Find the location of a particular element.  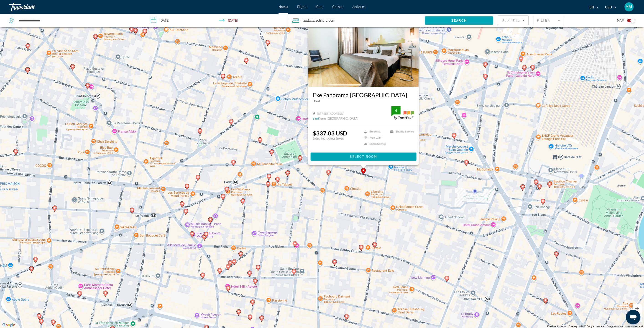

span: Hotel is located at coordinates (316, 101).